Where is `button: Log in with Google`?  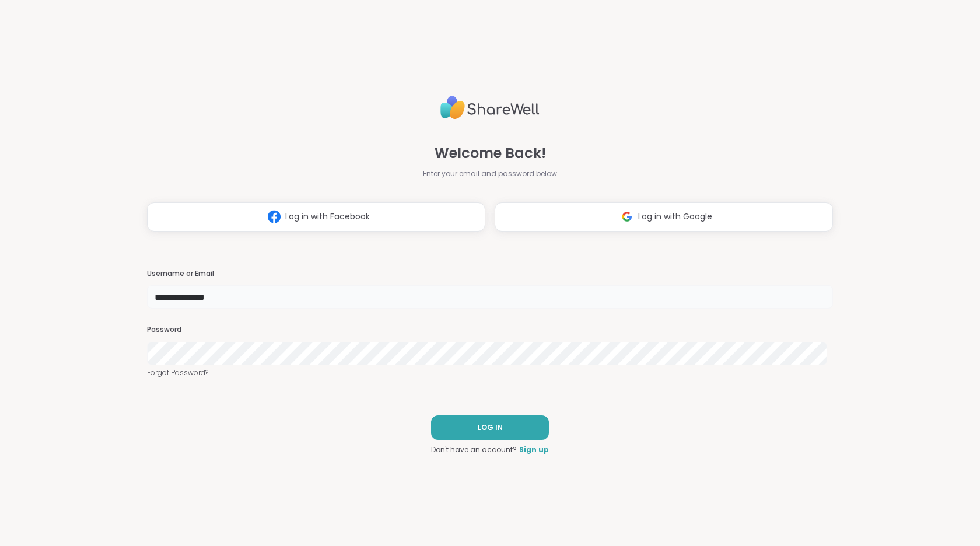 button: Log in with Google is located at coordinates (664, 217).